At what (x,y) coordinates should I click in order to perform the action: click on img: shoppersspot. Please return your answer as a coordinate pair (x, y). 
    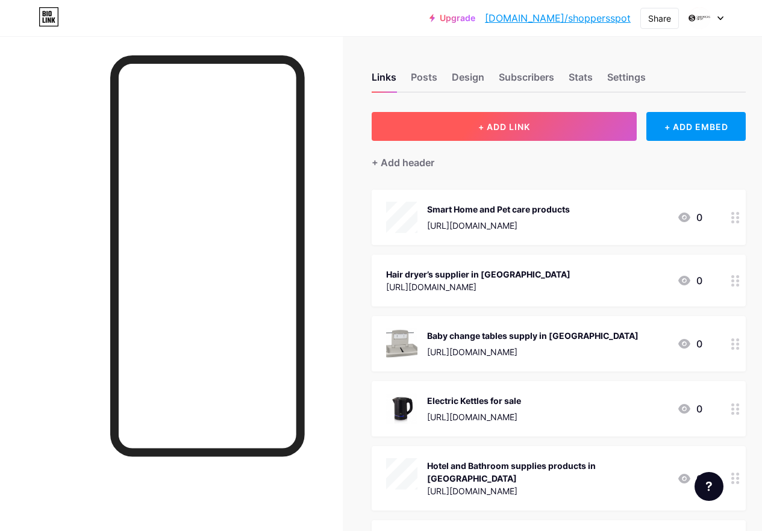
    Looking at the image, I should click on (699, 18).